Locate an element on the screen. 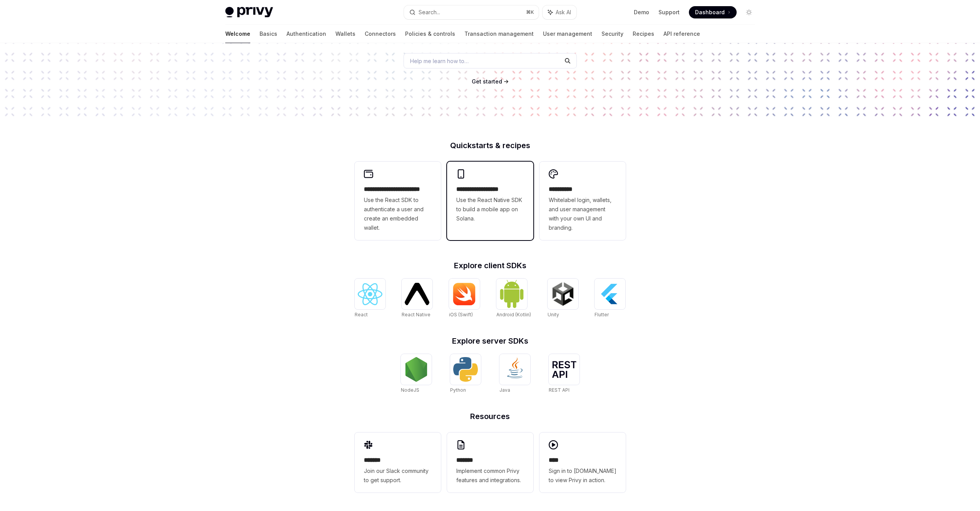 The image size is (980, 511). a: Wallets is located at coordinates (345, 34).